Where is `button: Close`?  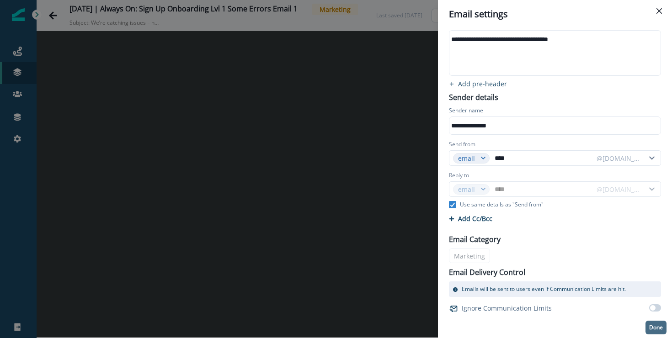
button: Close is located at coordinates (659, 11).